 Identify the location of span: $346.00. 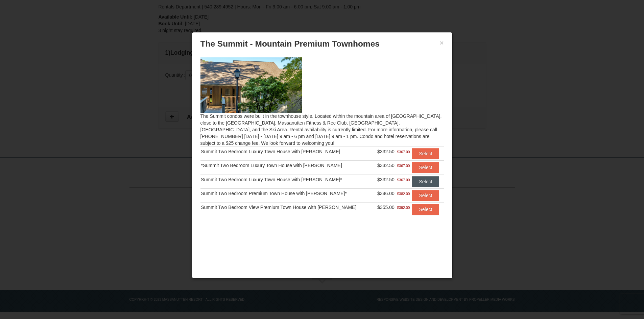
(386, 194).